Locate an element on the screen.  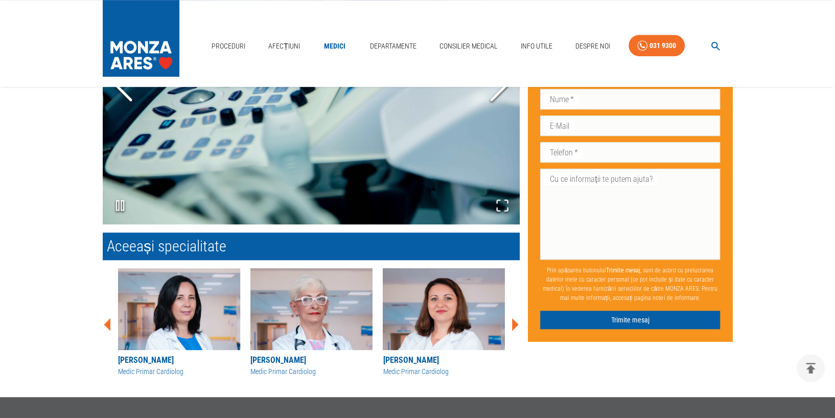
a: Proceduri is located at coordinates (229, 46).